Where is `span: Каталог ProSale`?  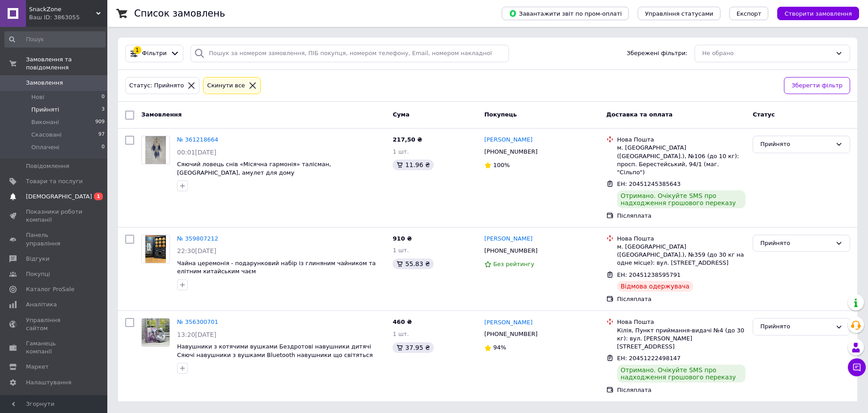
span: Каталог ProSale is located at coordinates (50, 289).